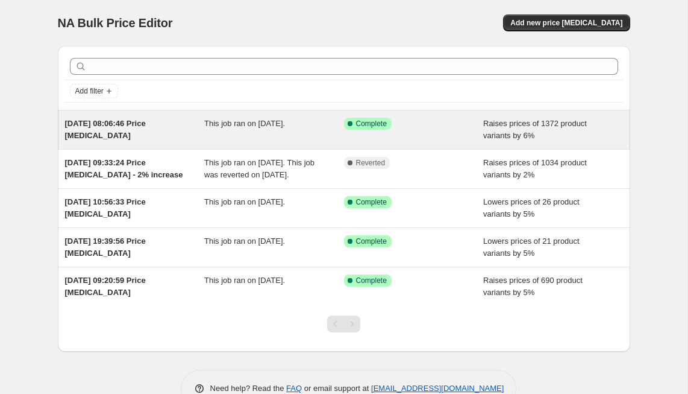  Describe the element at coordinates (532, 207) in the screenshot. I see `span: Lowers prices of 26 product variants by 5%` at that location.